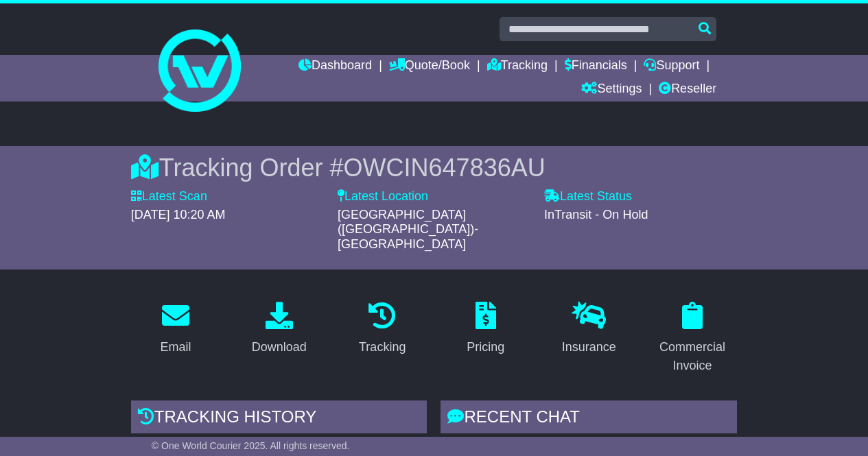 The image size is (868, 456). I want to click on span: InTransit - On Hold, so click(596, 215).